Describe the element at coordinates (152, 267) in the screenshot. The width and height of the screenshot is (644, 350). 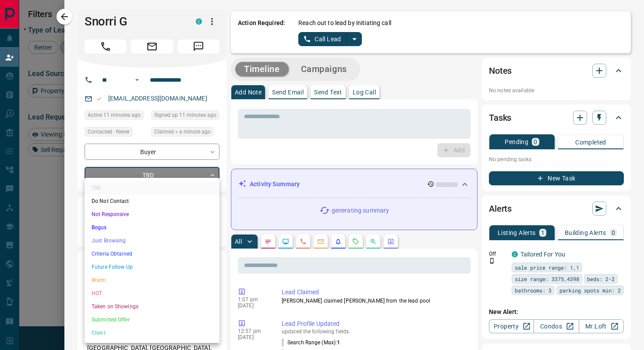
I see `li: Future Follow Up` at that location.